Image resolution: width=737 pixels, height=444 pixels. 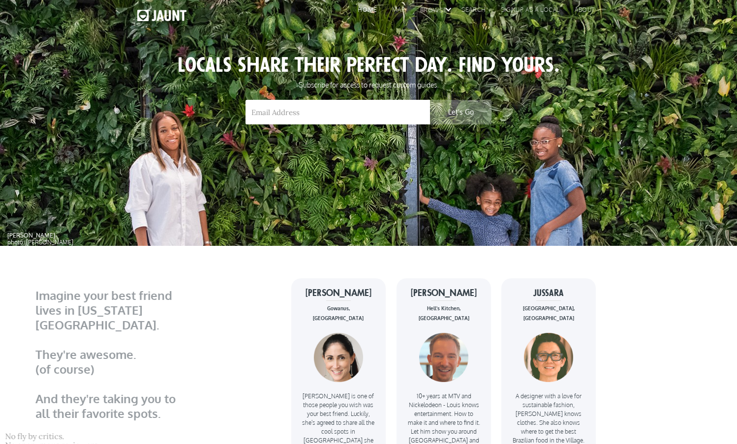 What do you see at coordinates (471, 12) in the screenshot?
I see `a: search` at bounding box center [471, 12].